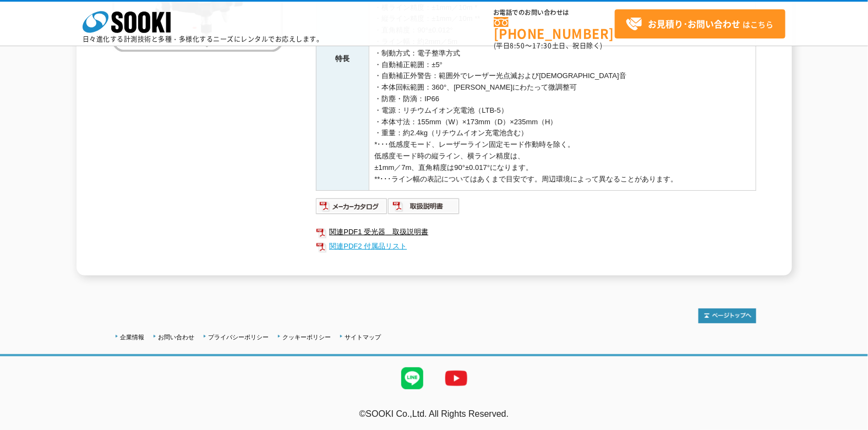  I want to click on img: トップページへ, so click(727, 315).